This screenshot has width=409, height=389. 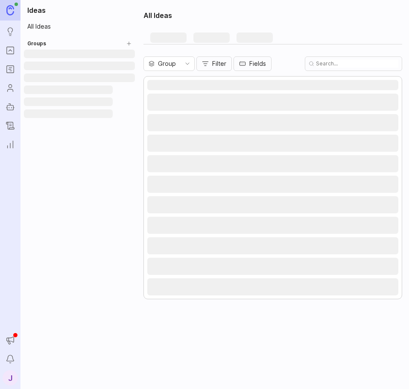 I want to click on span: Filter, so click(x=219, y=64).